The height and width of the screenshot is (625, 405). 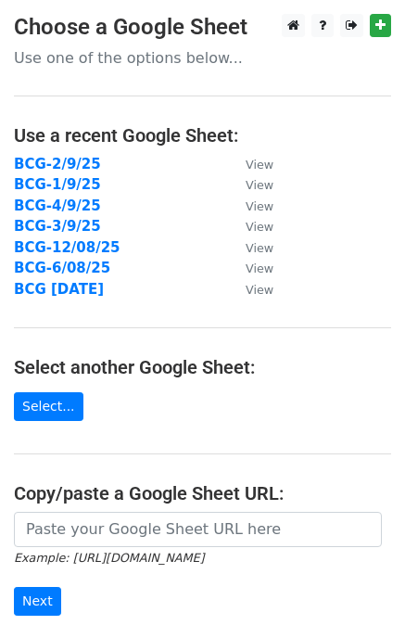 I want to click on a: BCG-6/08/25, so click(x=62, y=268).